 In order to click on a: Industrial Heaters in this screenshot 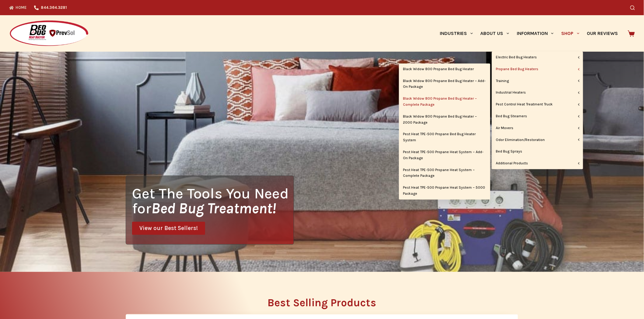, I will do `click(538, 93)`.